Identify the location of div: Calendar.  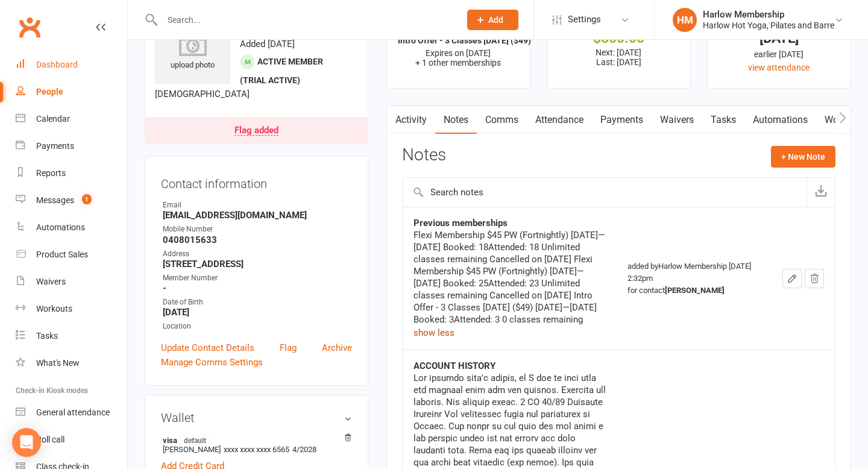
(53, 119).